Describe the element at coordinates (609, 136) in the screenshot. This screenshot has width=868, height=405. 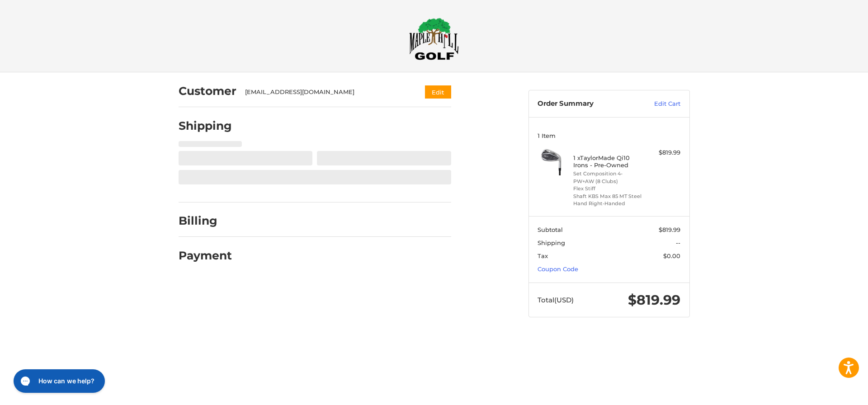
I see `h3: 1 Item` at that location.